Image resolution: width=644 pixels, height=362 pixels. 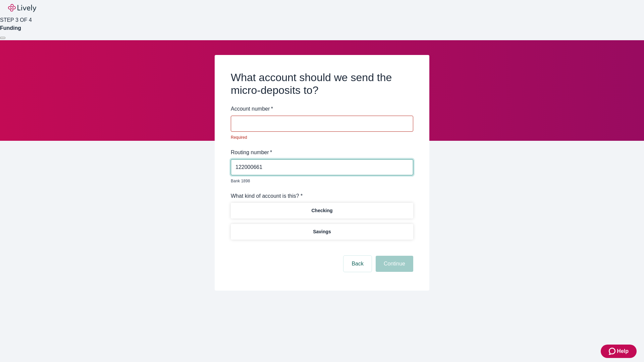 I want to click on p: Savings, so click(x=322, y=232).